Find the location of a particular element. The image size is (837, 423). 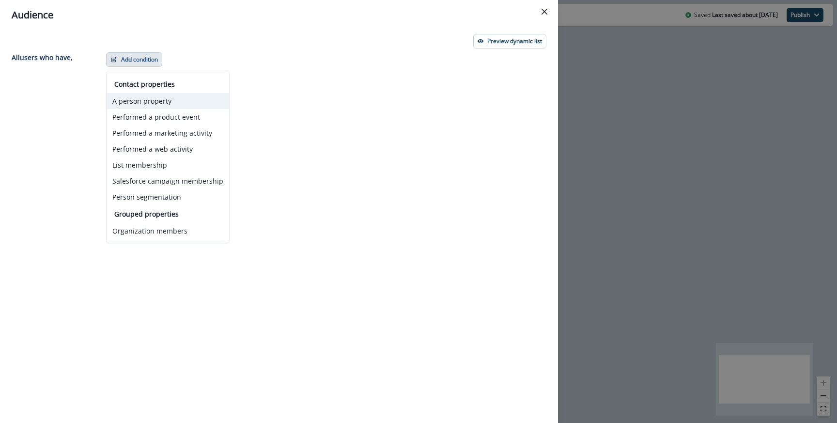

button: Performed a product event is located at coordinates (168, 117).